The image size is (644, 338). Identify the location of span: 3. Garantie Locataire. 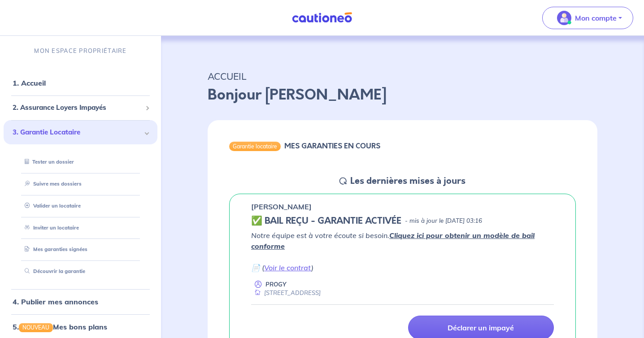
(77, 133).